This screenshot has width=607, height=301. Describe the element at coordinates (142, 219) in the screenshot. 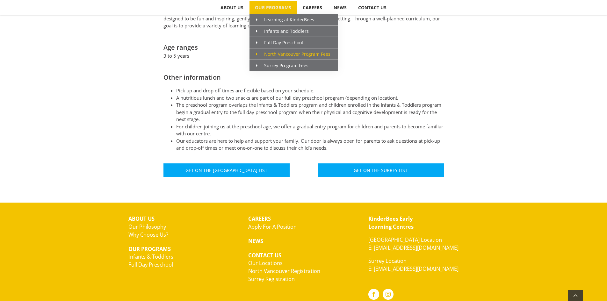

I see `strong: ABOUT US` at that location.